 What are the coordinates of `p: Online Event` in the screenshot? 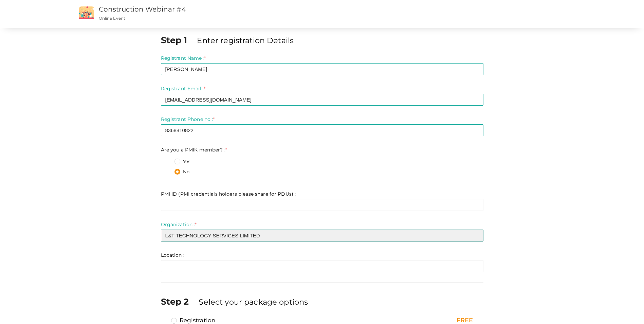 It's located at (260, 18).